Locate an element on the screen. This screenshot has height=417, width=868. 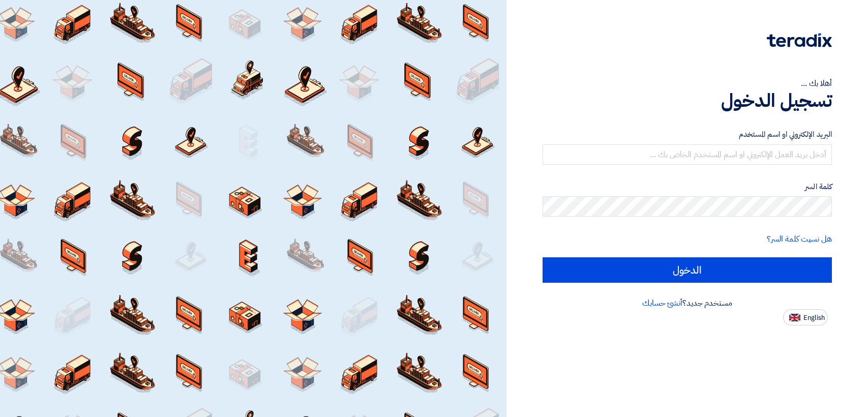
button: English is located at coordinates (806, 318).